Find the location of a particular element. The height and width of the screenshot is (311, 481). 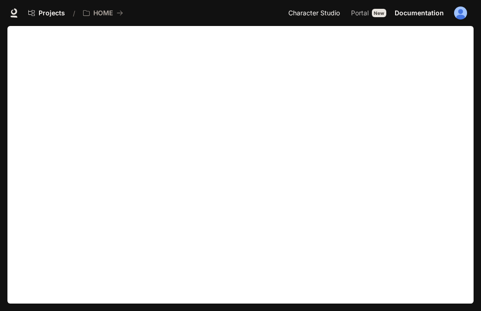

span: Character Studio is located at coordinates (314, 13).